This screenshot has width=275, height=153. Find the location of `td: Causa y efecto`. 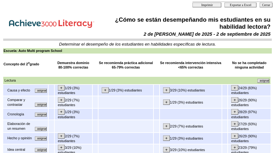

td: Causa y efecto is located at coordinates (20, 90).